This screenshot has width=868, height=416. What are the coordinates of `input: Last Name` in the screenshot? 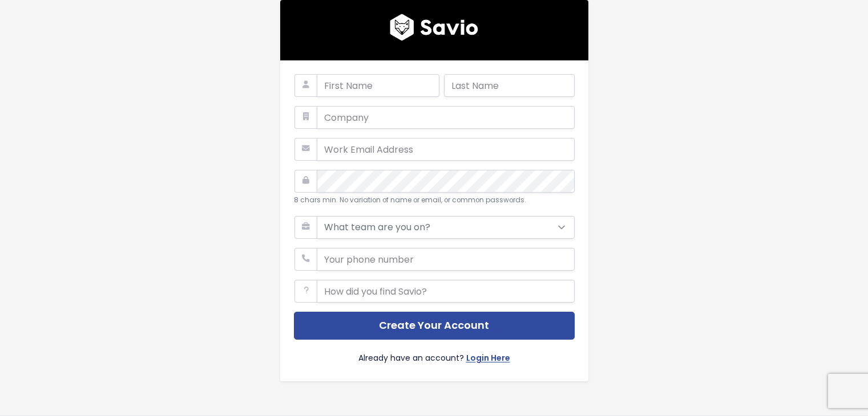 It's located at (509, 86).